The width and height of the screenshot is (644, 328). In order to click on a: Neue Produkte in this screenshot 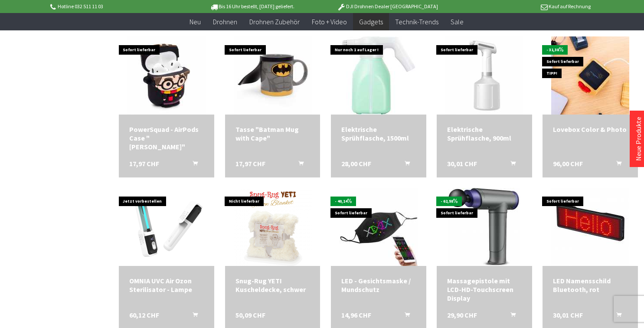, I will do `click(639, 139)`.